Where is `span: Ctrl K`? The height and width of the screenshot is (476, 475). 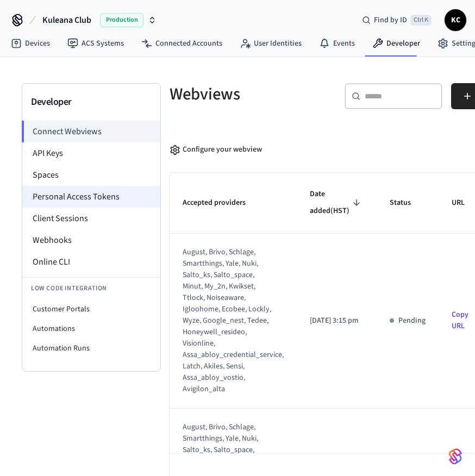 span: Ctrl K is located at coordinates (421, 20).